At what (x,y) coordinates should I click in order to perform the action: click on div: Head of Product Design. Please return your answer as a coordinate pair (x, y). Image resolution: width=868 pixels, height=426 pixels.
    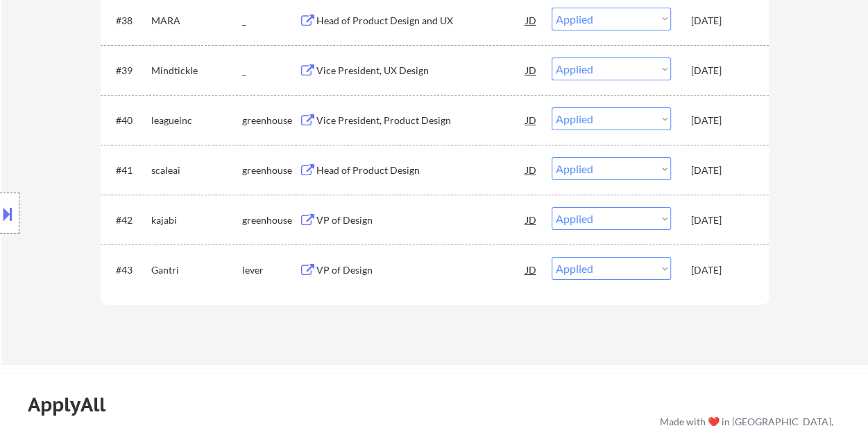
    Looking at the image, I should click on (421, 170).